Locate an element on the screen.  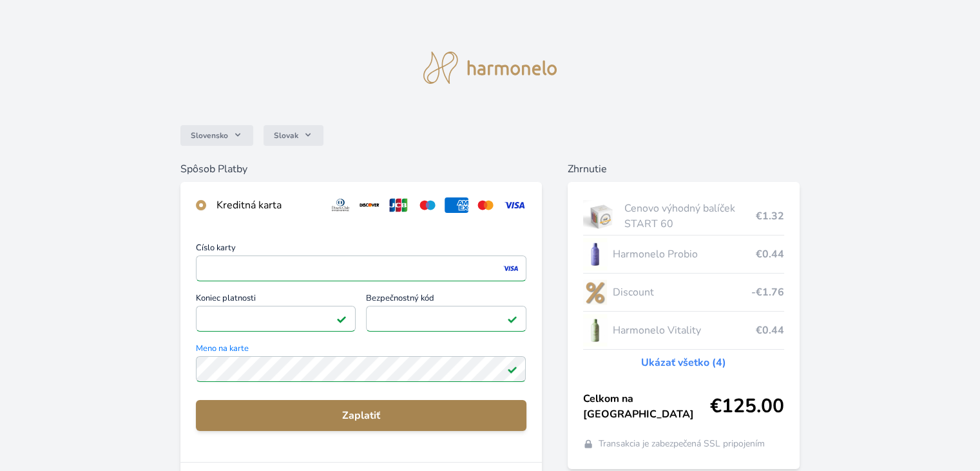
span: Harmonelo Vitality is located at coordinates (684, 330).